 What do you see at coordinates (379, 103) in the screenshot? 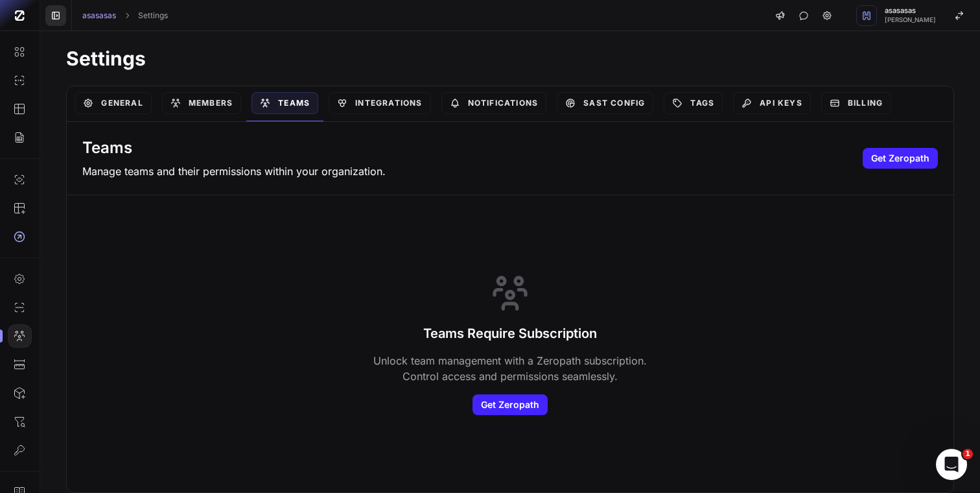
I see `a: Integrations` at bounding box center [379, 103].